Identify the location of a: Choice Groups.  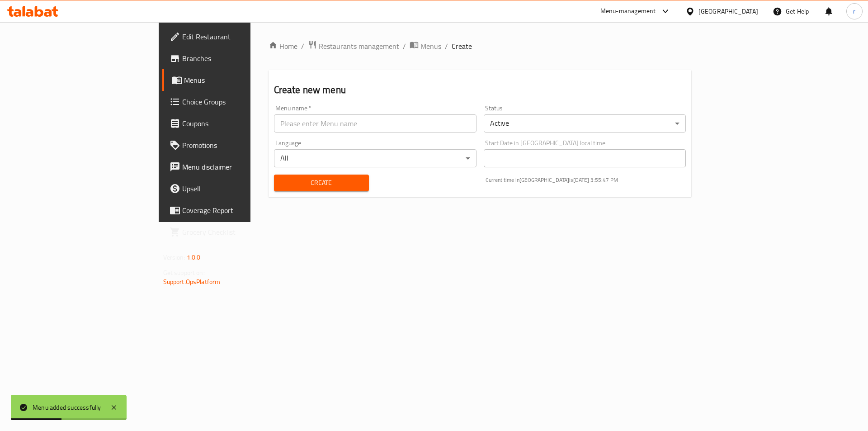
(233, 102).